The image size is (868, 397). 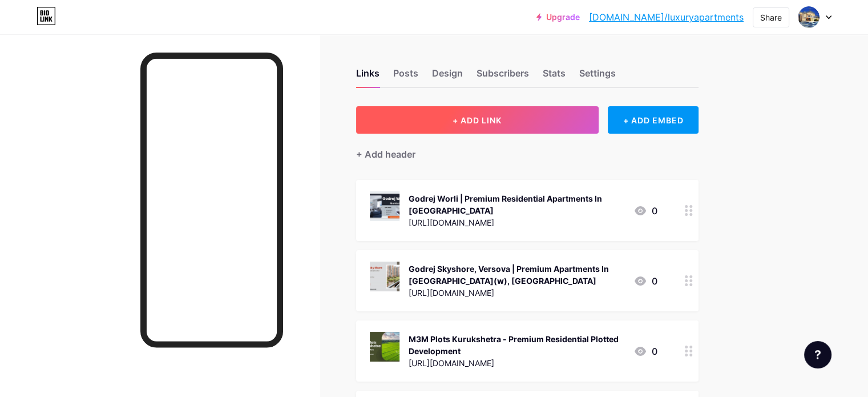 What do you see at coordinates (597, 77) in the screenshot?
I see `div: Settings` at bounding box center [597, 77].